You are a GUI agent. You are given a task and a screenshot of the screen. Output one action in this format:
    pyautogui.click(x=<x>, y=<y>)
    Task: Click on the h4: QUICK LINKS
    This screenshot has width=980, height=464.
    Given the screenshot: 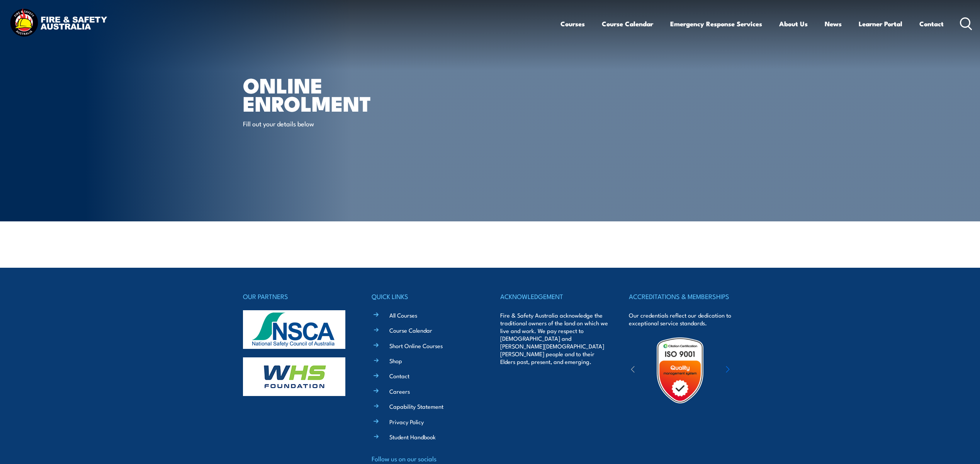 What is the action you would take?
    pyautogui.click(x=426, y=297)
    